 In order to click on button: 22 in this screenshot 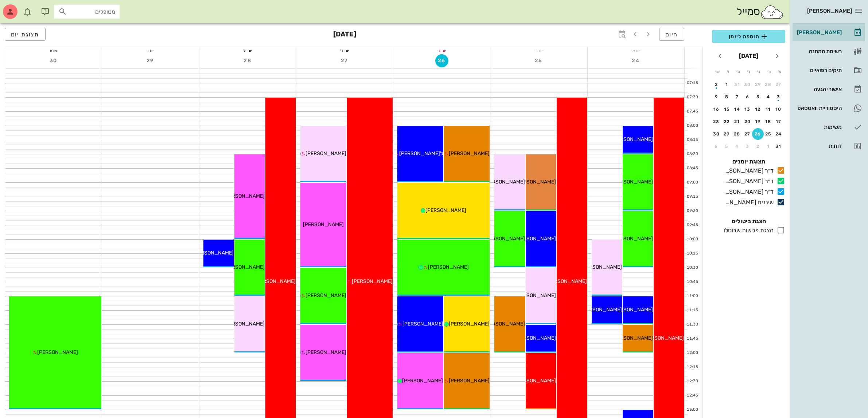, I will do `click(726, 122)`.